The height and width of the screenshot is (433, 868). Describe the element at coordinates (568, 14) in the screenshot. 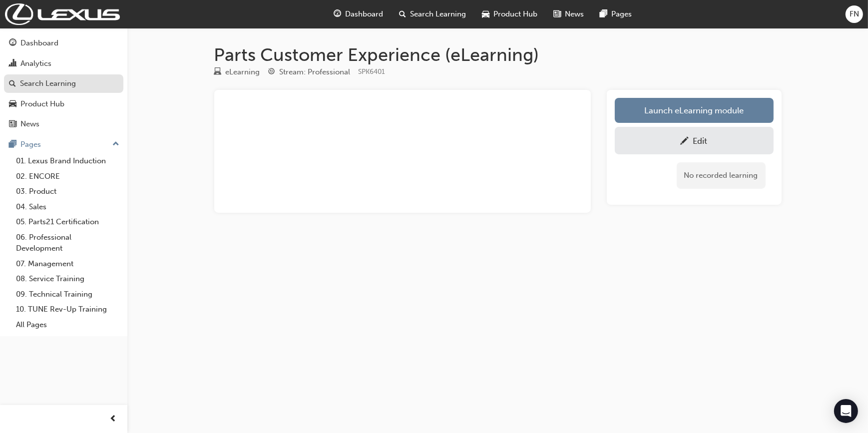

I see `a: news-iconNews` at that location.